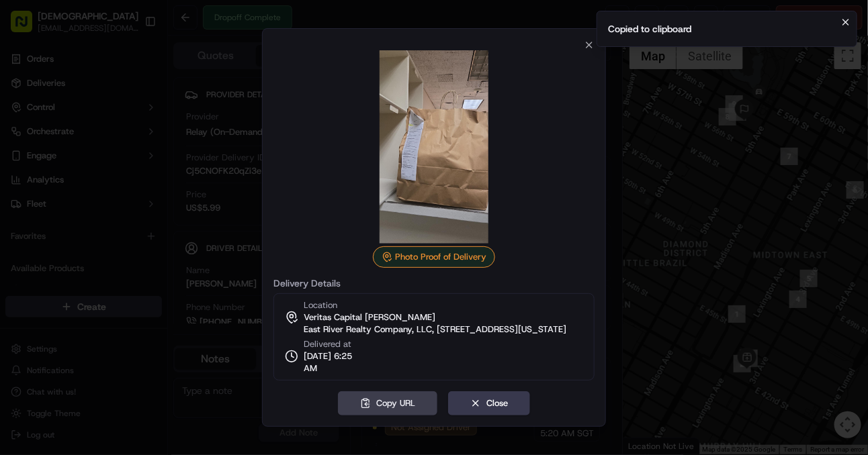 The image size is (868, 455). Describe the element at coordinates (387, 404) in the screenshot. I see `button: Copy URL` at that location.